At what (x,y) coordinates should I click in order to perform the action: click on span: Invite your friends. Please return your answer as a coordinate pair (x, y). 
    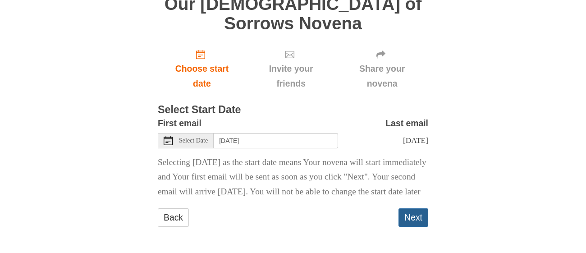
    Looking at the image, I should click on (291, 76).